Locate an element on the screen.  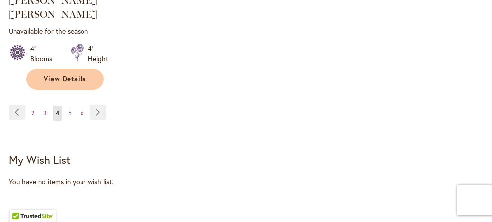
p: Unavailable for the season is located at coordinates (65, 31).